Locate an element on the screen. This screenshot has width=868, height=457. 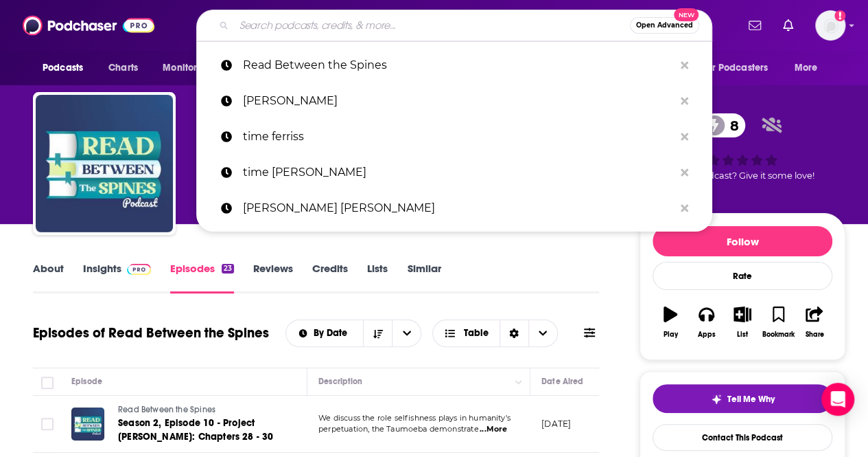
a: Reviews is located at coordinates (273, 278).